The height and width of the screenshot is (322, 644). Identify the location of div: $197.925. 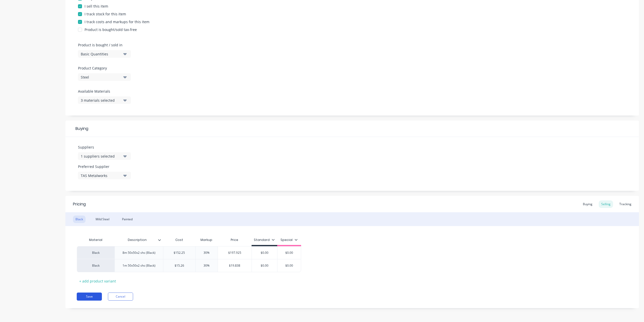
(235, 253).